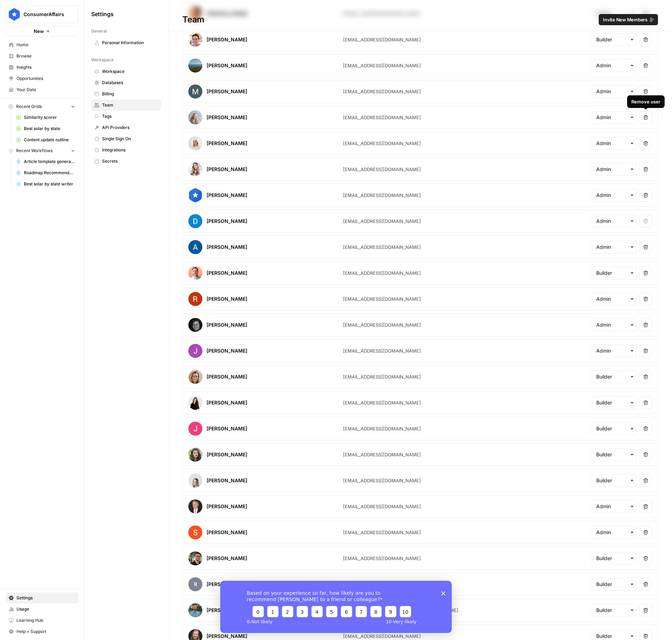 The height and width of the screenshot is (640, 672). Describe the element at coordinates (125, 150) in the screenshot. I see `a: Integrations` at that location.